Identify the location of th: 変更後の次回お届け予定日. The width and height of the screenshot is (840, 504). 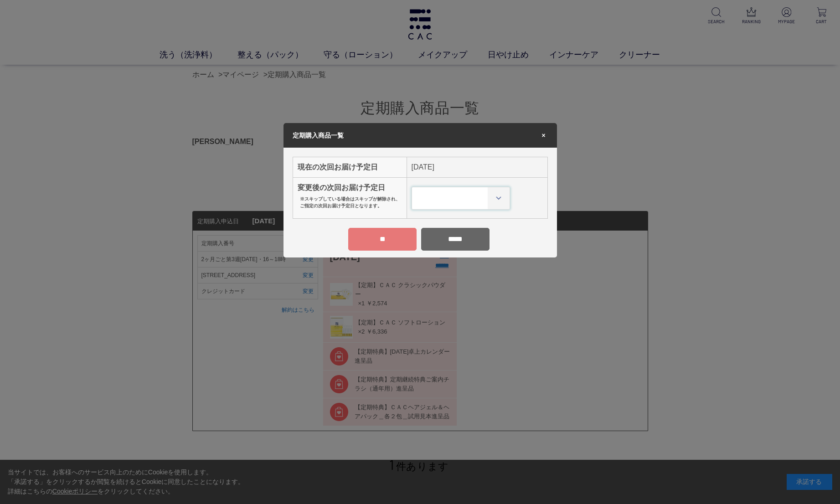
(350, 198).